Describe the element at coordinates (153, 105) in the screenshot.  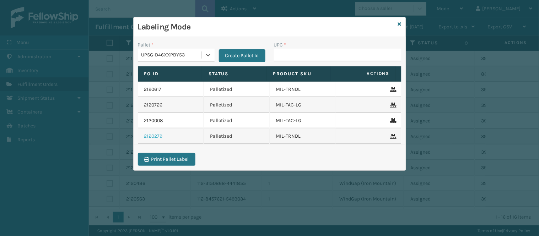
I see `a: 2120726` at that location.